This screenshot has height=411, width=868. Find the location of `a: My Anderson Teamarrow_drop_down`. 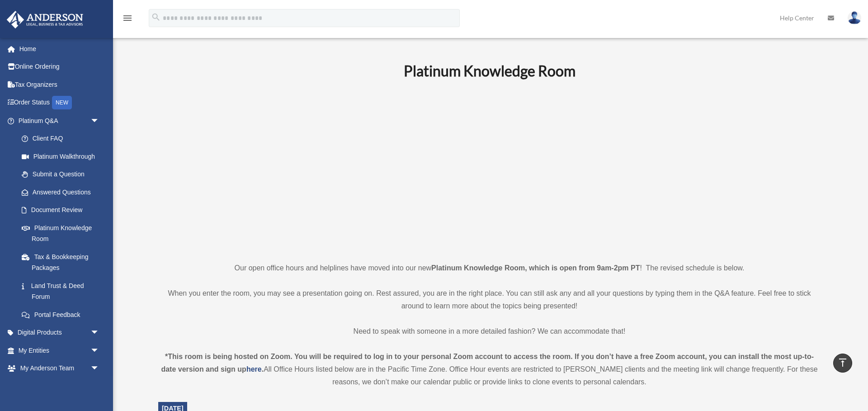

a: My Anderson Teamarrow_drop_down is located at coordinates (59, 369).